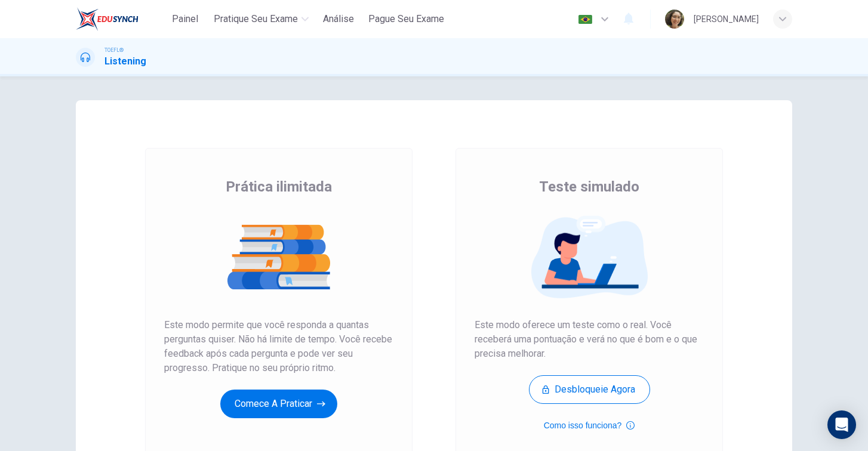 Image resolution: width=868 pixels, height=451 pixels. What do you see at coordinates (338, 19) in the screenshot?
I see `a: Análise` at bounding box center [338, 19].